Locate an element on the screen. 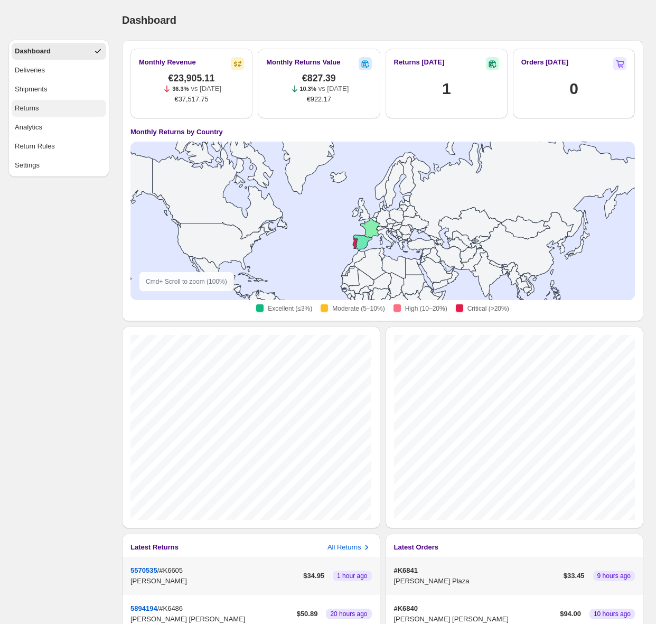 The height and width of the screenshot is (624, 656). span: 36.3% is located at coordinates (180, 89).